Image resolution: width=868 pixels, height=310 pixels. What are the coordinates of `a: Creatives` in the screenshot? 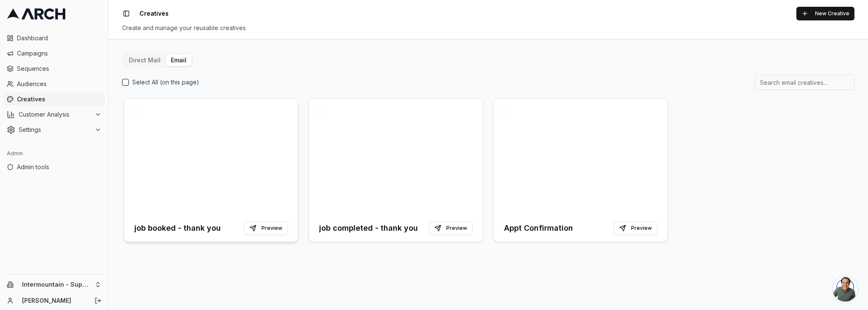 It's located at (54, 99).